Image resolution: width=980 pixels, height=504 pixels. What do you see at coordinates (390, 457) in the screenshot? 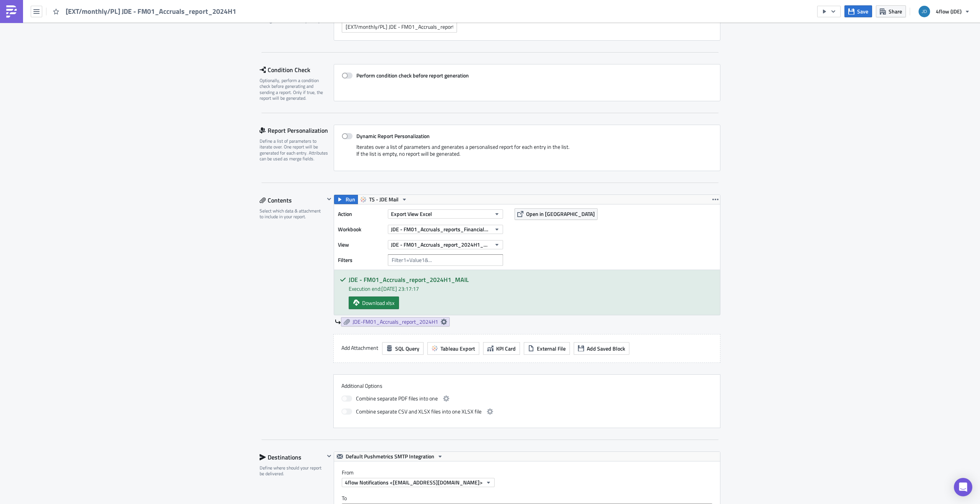
I see `span: Default Pushmetrics SMTP Integration` at bounding box center [390, 457].